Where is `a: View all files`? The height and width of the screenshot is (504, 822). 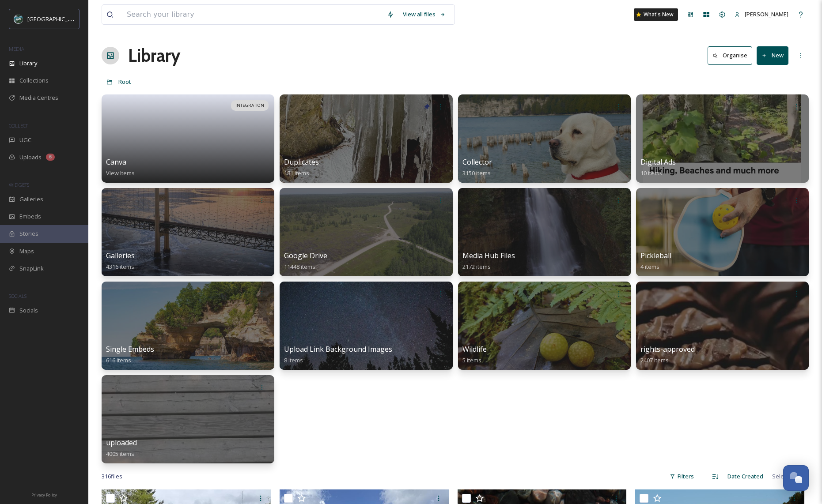 a: View all files is located at coordinates (424, 14).